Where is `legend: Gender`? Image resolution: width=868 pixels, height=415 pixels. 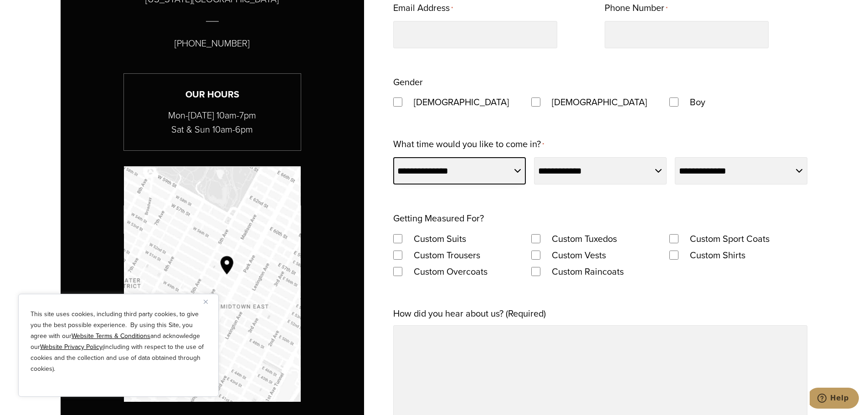
legend: Gender is located at coordinates (407, 82).